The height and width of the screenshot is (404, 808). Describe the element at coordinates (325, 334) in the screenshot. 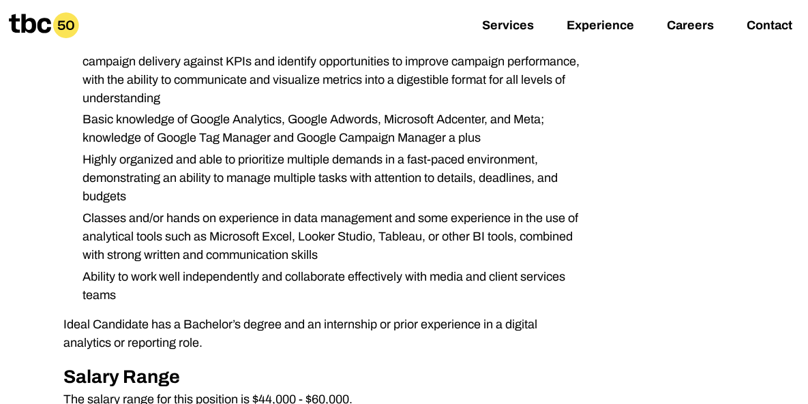

I see `p: Ideal Candidate has a Bachelor’s degree and an internship or prior experience in a digital analyt...` at that location.